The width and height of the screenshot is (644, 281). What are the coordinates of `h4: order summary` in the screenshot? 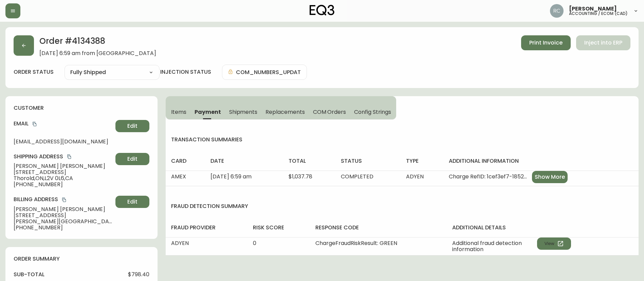 It's located at (82, 259).